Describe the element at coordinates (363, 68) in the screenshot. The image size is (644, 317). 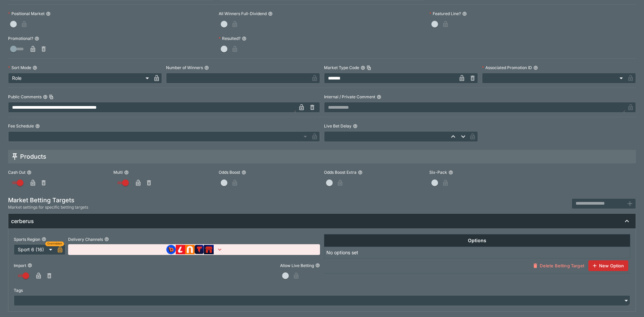
I see `button: Market Type CodeCopy To Clipboard` at that location.